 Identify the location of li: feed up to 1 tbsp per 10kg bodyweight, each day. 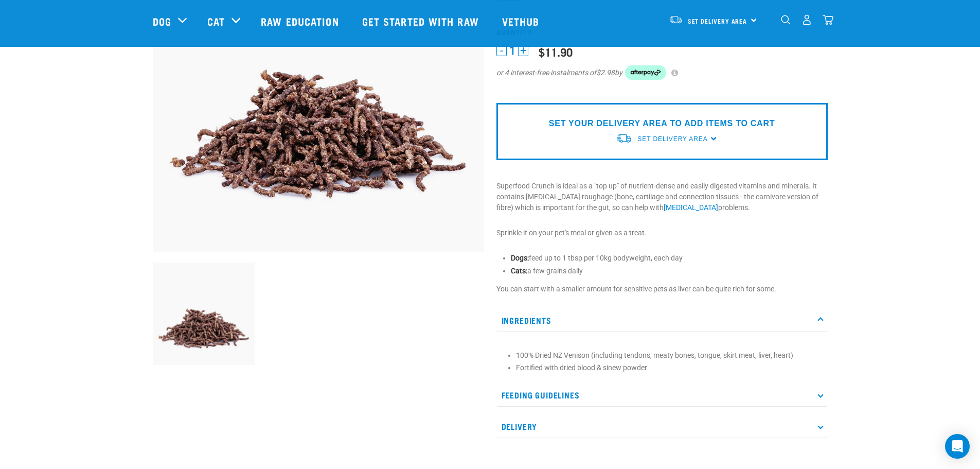
(669, 258).